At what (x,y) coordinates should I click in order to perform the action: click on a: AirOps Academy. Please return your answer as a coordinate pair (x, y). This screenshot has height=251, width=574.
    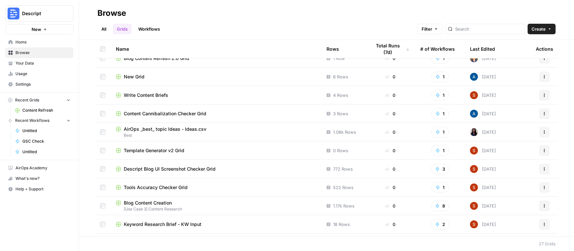
    Looking at the image, I should click on (39, 168).